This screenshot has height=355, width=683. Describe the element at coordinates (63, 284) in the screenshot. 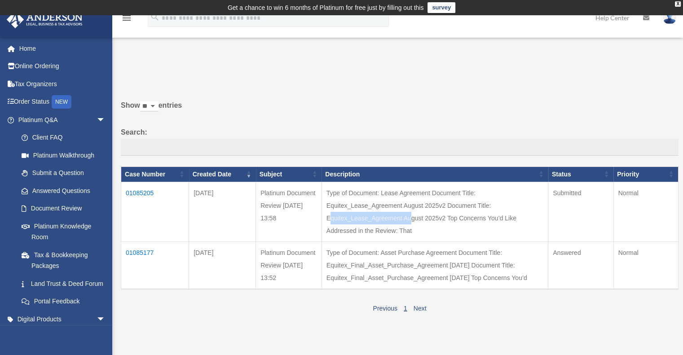

I see `a: Land Trust & Deed Forum` at that location.